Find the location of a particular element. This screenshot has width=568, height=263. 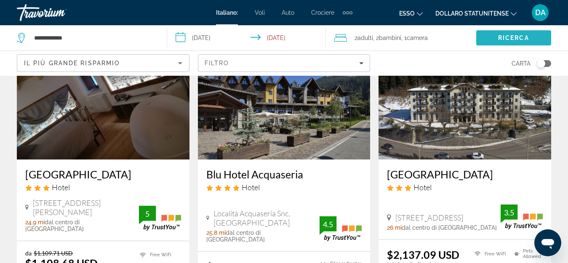

font: Crociere is located at coordinates (322, 13).